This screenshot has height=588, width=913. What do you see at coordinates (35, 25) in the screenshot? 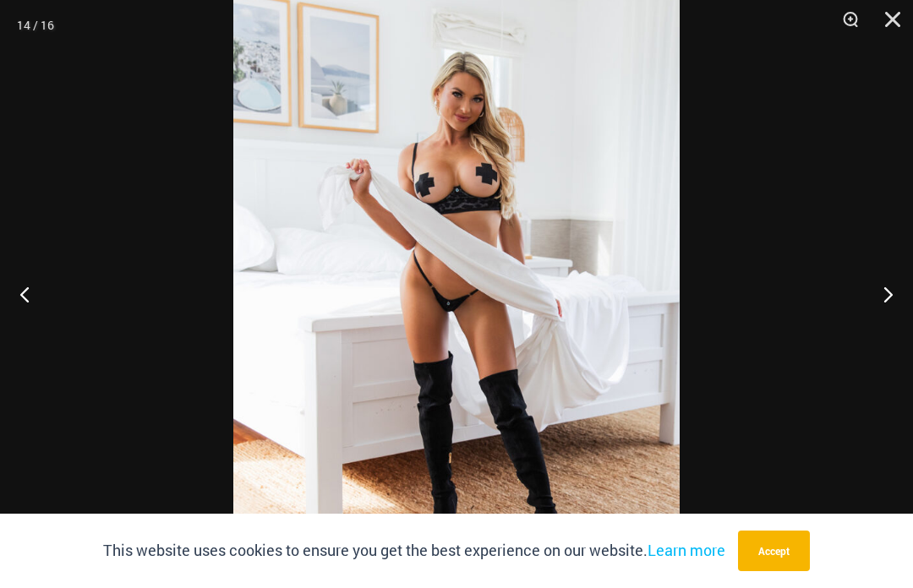
I see `div: 14 / 16` at bounding box center [35, 25].